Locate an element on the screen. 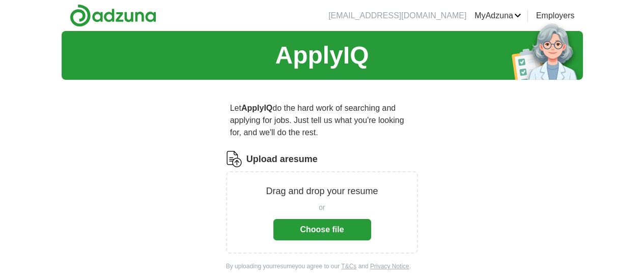 Image resolution: width=644 pixels, height=280 pixels. div: By uploading your resume you agree to our and . is located at coordinates (322, 266).